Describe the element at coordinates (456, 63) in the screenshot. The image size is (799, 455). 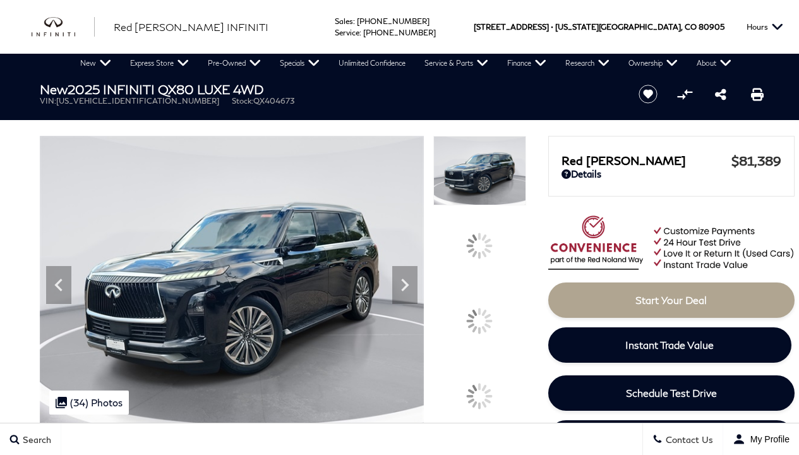
I see `a: Service & Parts` at that location.